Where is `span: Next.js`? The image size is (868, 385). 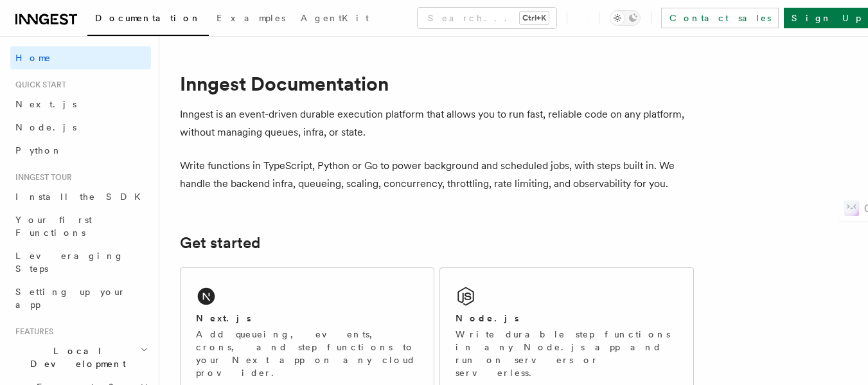
span: Next.js is located at coordinates (45, 104).